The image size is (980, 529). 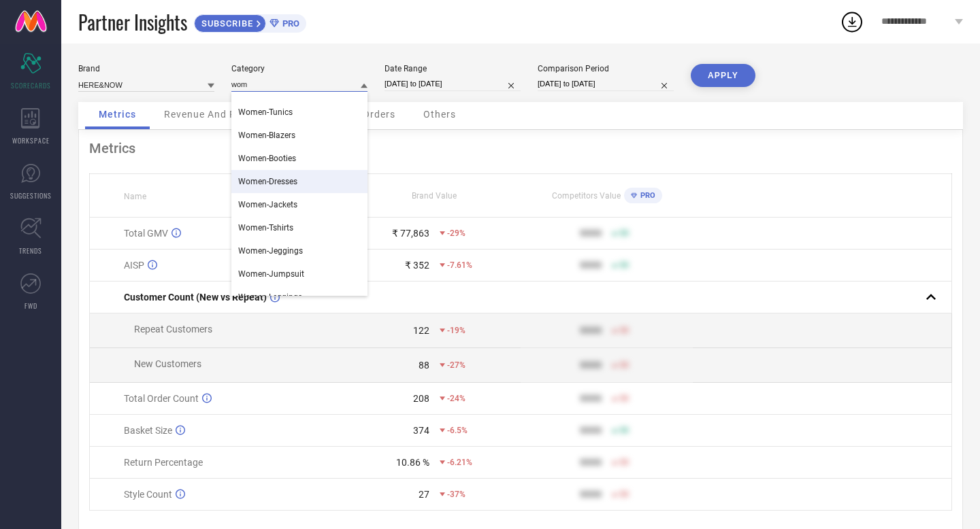 I want to click on div: Metrics, so click(x=521, y=148).